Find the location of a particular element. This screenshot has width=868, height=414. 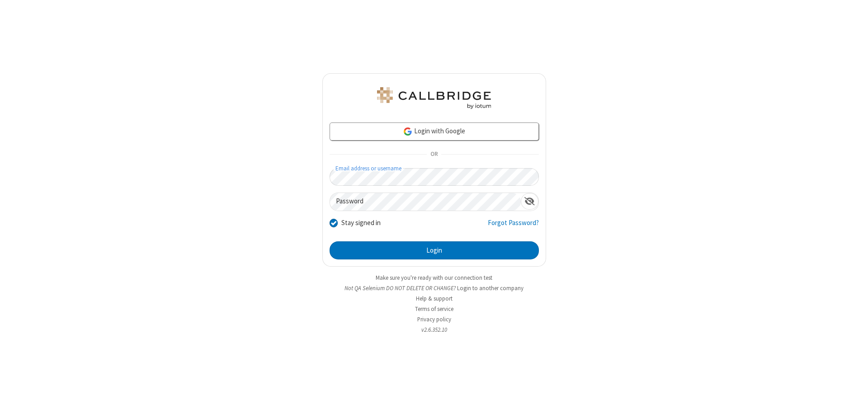

span: OR is located at coordinates (434, 154).